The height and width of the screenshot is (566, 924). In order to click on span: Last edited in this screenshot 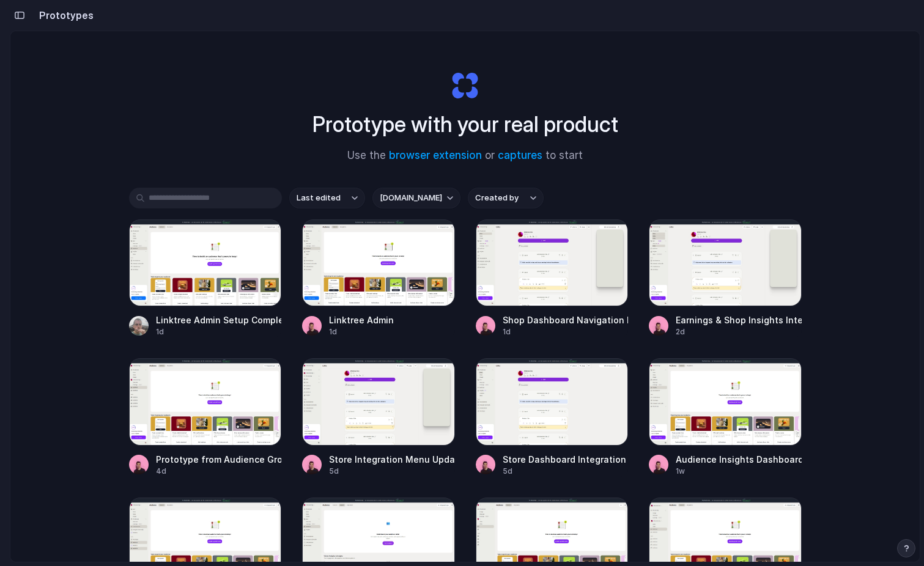, I will do `click(319, 198)`.